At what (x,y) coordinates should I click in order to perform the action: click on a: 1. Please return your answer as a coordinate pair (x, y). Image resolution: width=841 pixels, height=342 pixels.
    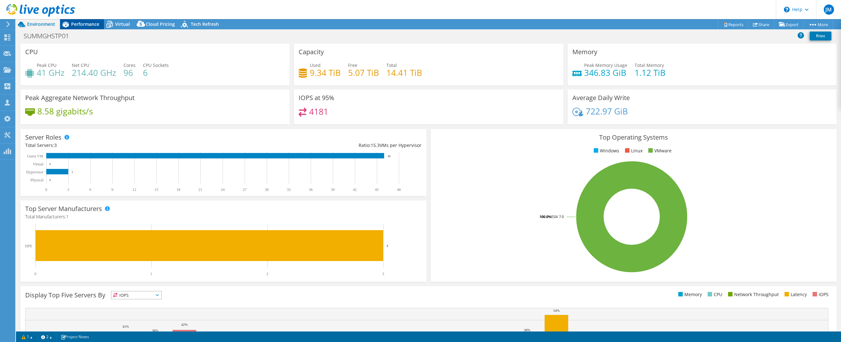
    Looking at the image, I should click on (27, 337).